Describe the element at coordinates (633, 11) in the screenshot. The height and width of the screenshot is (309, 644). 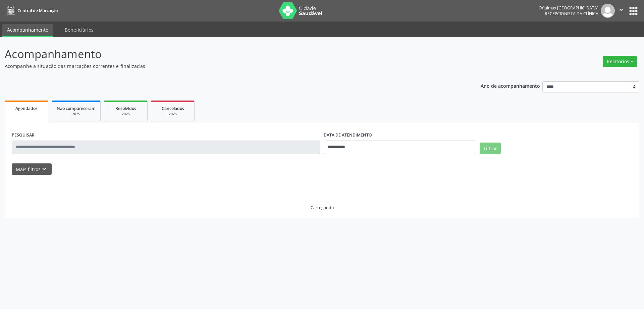
I see `button: apps` at that location.